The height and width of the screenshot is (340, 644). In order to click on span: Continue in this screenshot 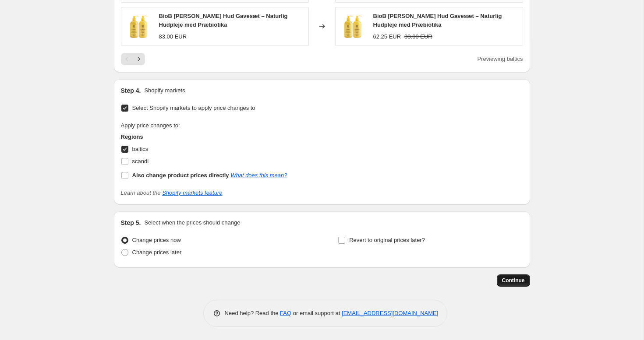, I will do `click(514, 280)`.